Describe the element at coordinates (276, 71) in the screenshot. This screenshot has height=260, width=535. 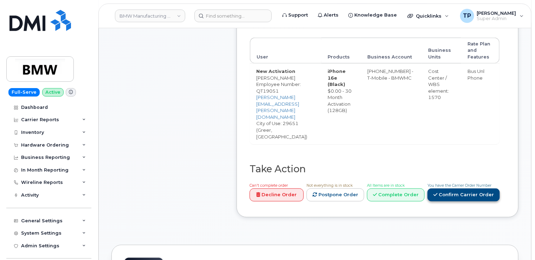
I see `strong: New Activation` at that location.